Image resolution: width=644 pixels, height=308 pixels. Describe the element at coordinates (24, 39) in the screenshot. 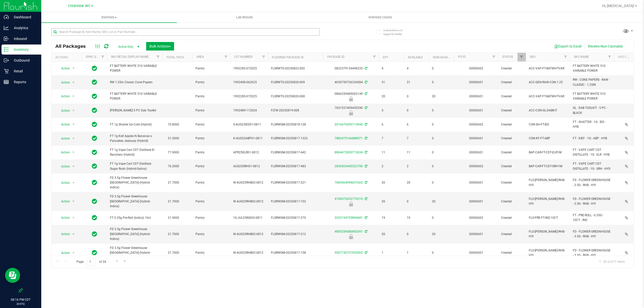

I see `p: Inbound` at that location.